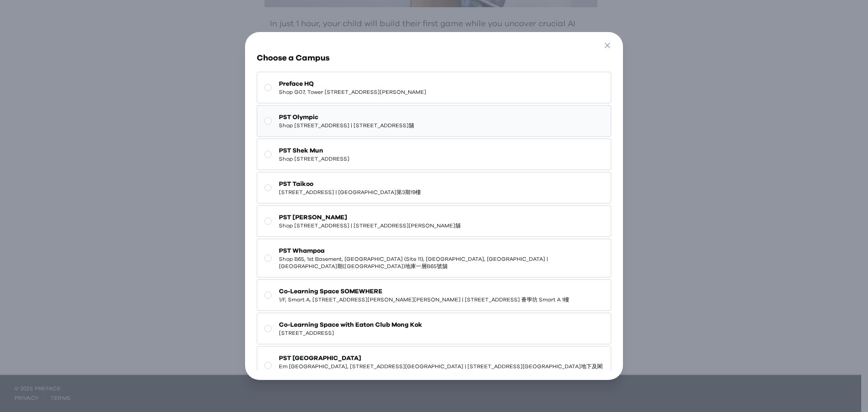  I want to click on h3: Choose a Campus, so click(434, 58).